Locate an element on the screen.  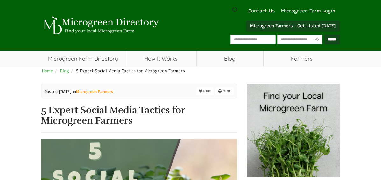
i: Use Current Location is located at coordinates (317, 39).